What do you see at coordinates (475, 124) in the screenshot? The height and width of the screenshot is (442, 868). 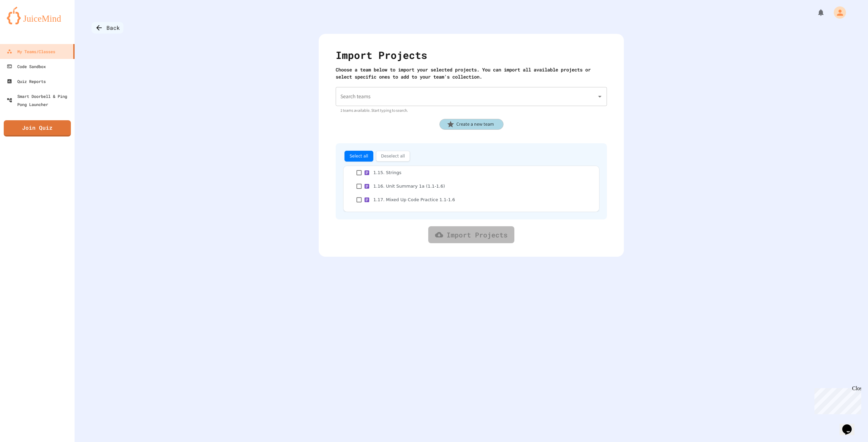 I see `span: Create a new team` at bounding box center [475, 124].